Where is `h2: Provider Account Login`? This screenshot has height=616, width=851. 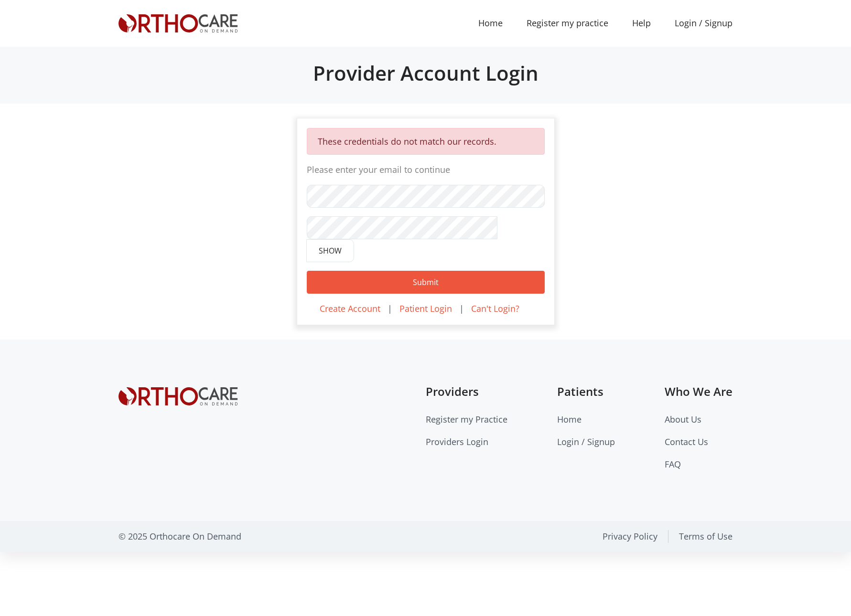 h2: Provider Account Login is located at coordinates (425, 73).